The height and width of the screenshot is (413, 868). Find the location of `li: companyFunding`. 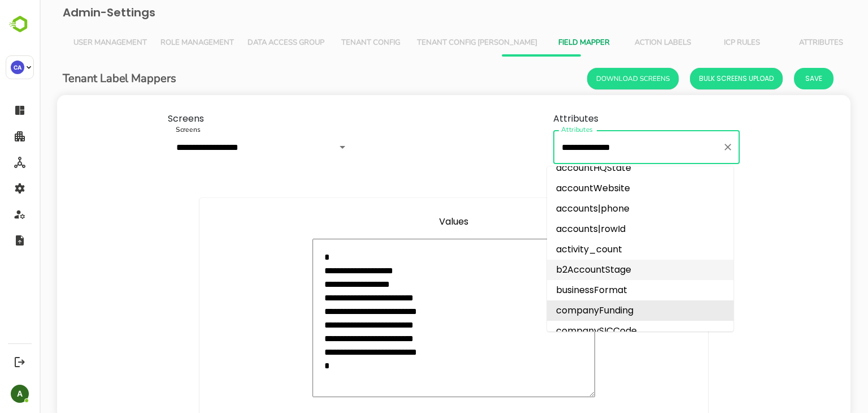

li: companyFunding is located at coordinates (601, 311).